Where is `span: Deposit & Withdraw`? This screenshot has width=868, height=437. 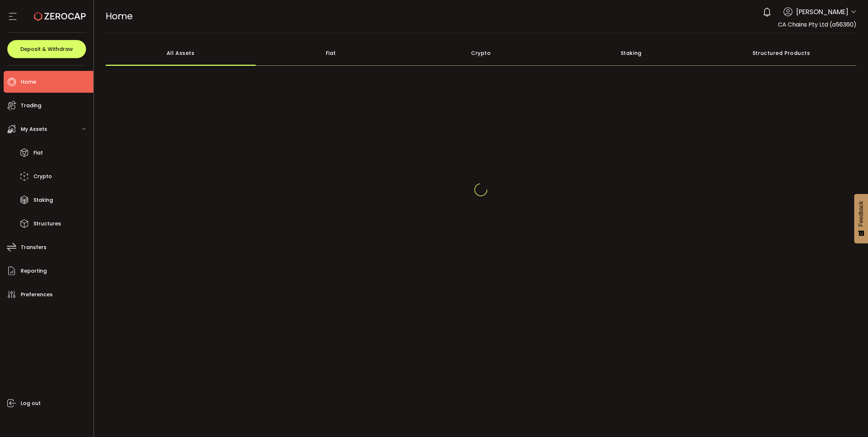 span: Deposit & Withdraw is located at coordinates (47, 49).